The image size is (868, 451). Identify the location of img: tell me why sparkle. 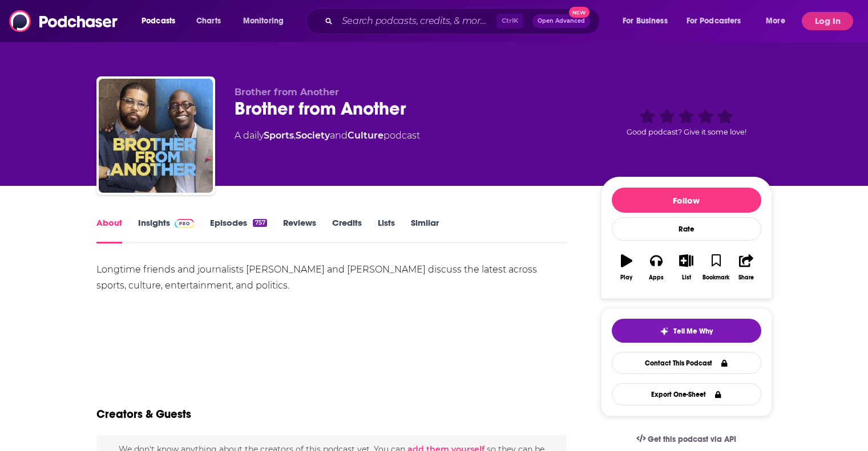
(664, 331).